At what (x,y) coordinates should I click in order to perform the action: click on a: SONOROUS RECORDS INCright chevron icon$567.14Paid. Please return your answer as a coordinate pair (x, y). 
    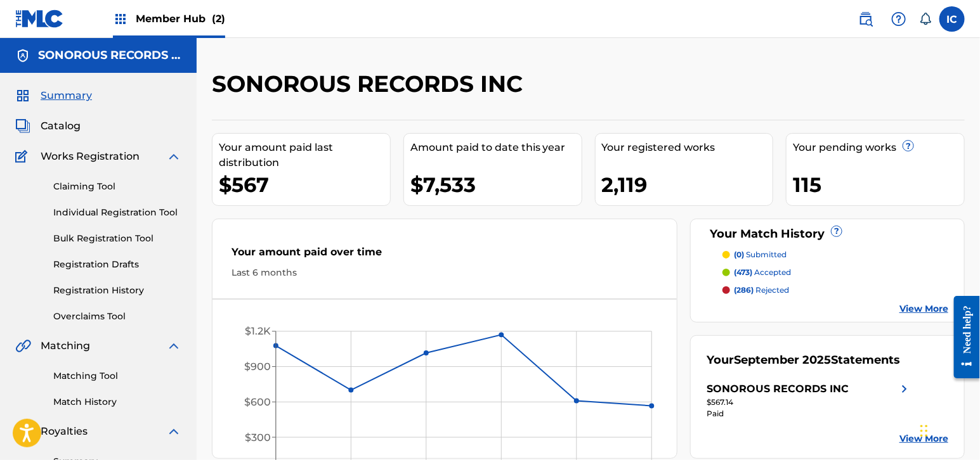
    Looking at the image, I should click on (809, 401).